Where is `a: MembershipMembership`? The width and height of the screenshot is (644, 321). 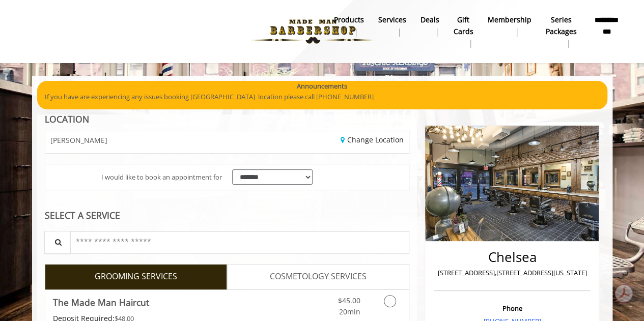 a: MembershipMembership is located at coordinates (509, 26).